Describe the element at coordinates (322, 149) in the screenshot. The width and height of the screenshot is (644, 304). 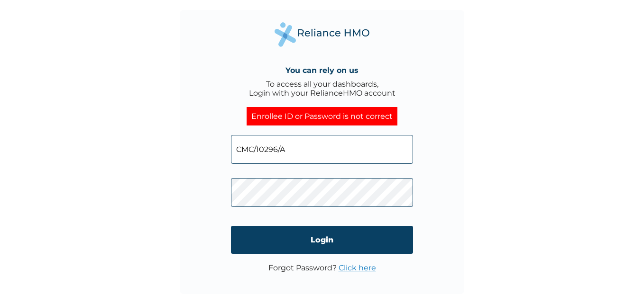
I see `input: Email address or HMO ID` at that location.